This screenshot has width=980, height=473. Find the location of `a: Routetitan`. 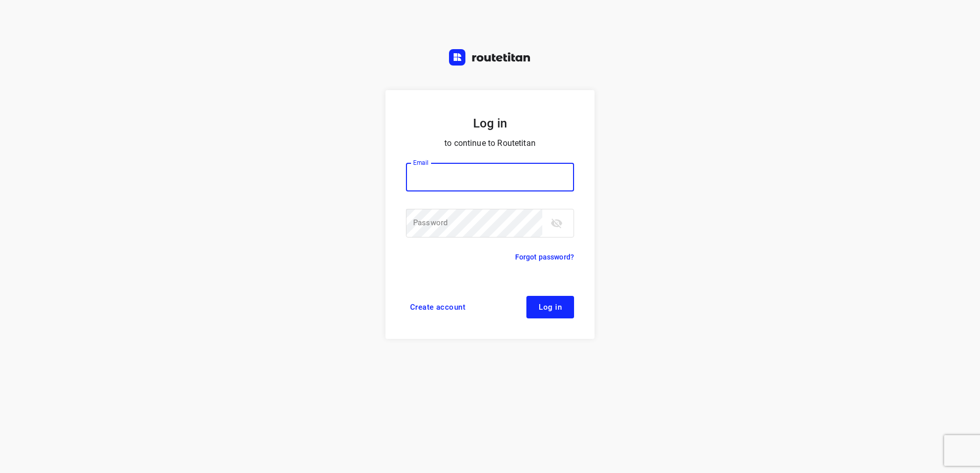

a: Routetitan is located at coordinates (490, 59).